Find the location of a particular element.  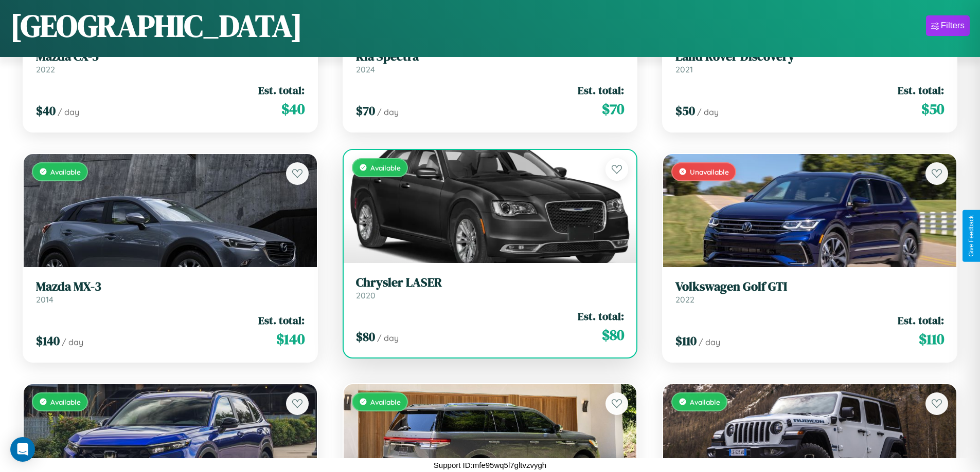

h3: Volkswagen Golf GTI is located at coordinates (810, 287).